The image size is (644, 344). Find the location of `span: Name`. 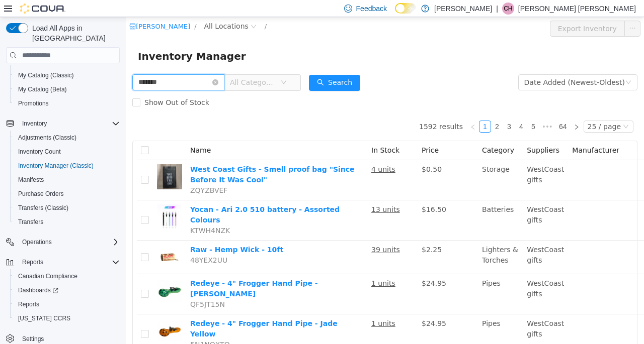

span: Name is located at coordinates (75, 133).